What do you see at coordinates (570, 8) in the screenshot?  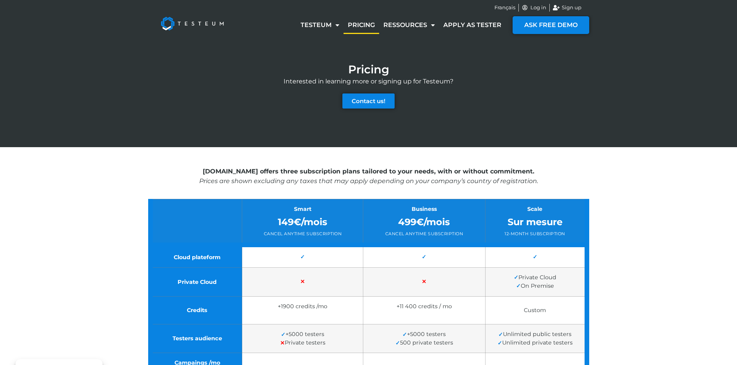 I see `span: Sign up` at bounding box center [570, 8].